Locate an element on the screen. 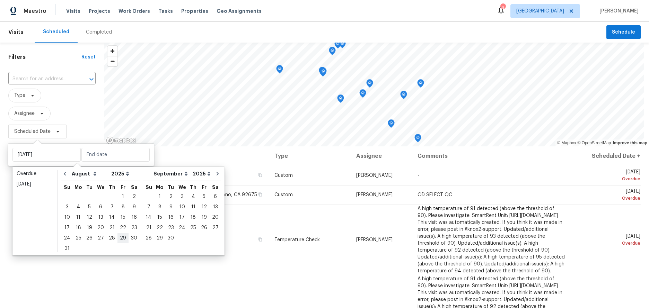 The height and width of the screenshot is (308, 649). div: Wed Aug 06 2025 is located at coordinates (101, 207).